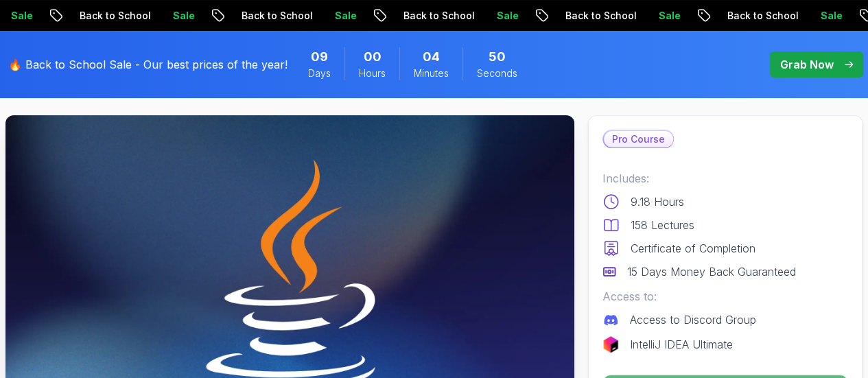  I want to click on span: Seconds, so click(497, 73).